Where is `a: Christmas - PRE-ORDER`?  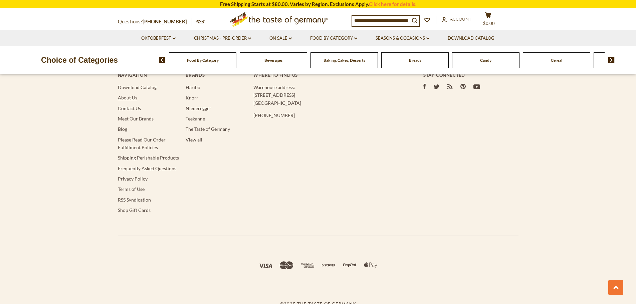 a: Christmas - PRE-ORDER is located at coordinates (222, 38).